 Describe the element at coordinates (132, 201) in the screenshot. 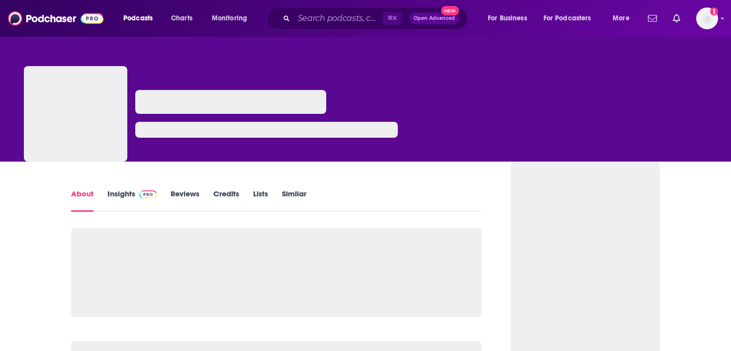

I see `a: InsightsPodchaser Pro` at that location.